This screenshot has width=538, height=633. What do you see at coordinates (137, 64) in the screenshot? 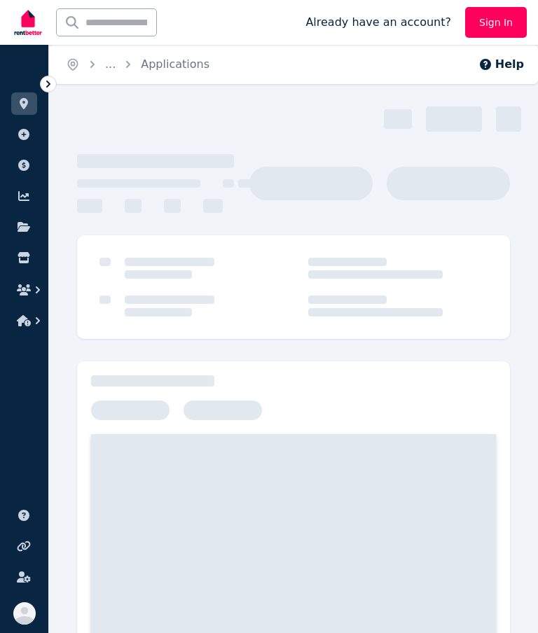
I see `nav: Breadcrumb` at bounding box center [137, 64].